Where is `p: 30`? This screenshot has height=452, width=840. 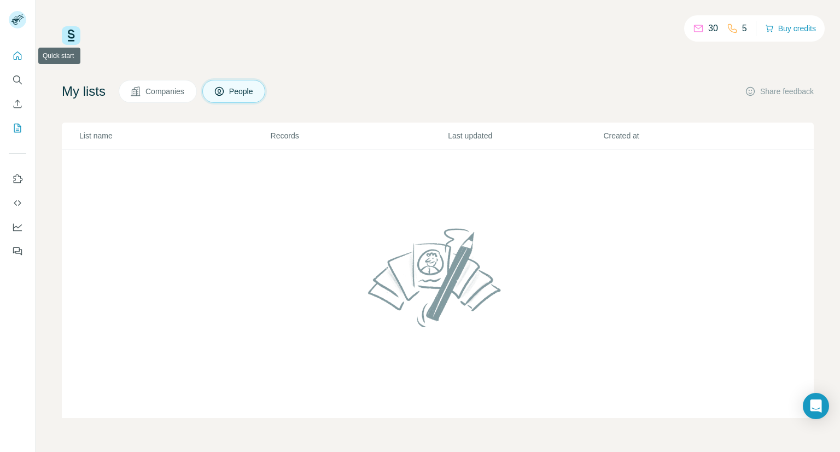 p: 30 is located at coordinates (713, 28).